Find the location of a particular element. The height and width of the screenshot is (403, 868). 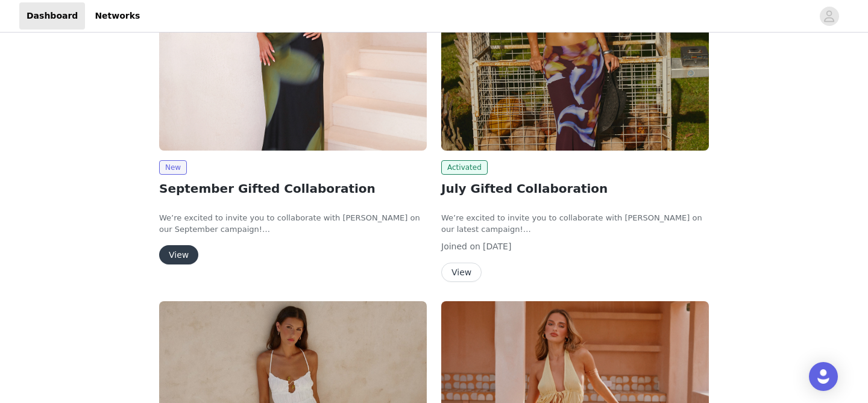

div: avatar is located at coordinates (829, 16).